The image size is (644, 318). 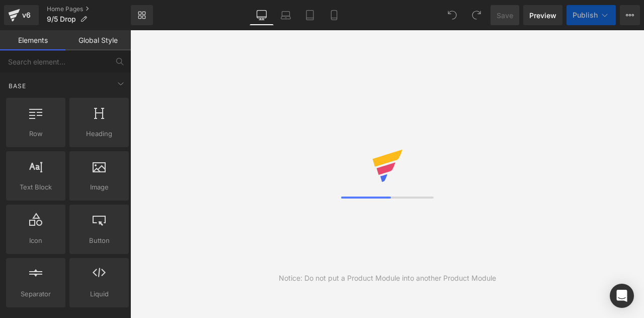 What do you see at coordinates (98, 41) in the screenshot?
I see `a: Global Style` at bounding box center [98, 41].